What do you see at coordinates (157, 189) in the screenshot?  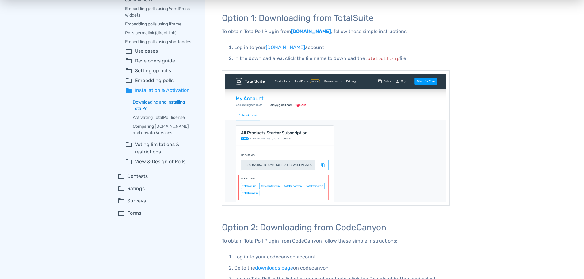 I see `summary: folder_openRatings` at bounding box center [157, 189].